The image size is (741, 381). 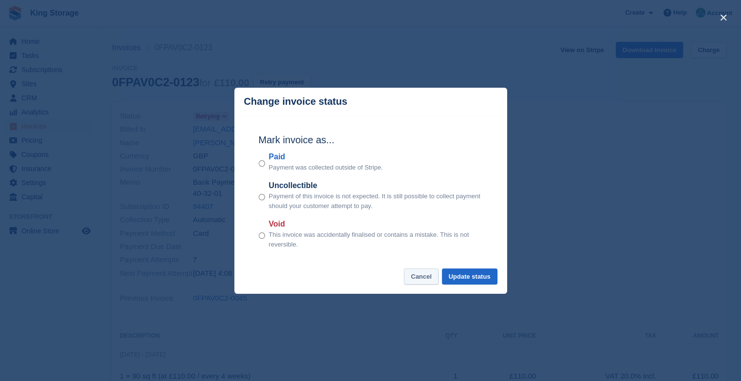 I want to click on label: Uncollectible, so click(x=376, y=186).